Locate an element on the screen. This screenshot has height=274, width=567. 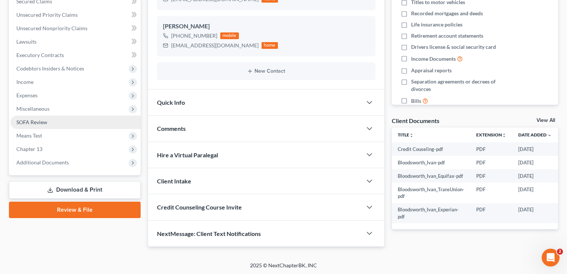
span: Unsecured Priority Claims is located at coordinates (47, 15).